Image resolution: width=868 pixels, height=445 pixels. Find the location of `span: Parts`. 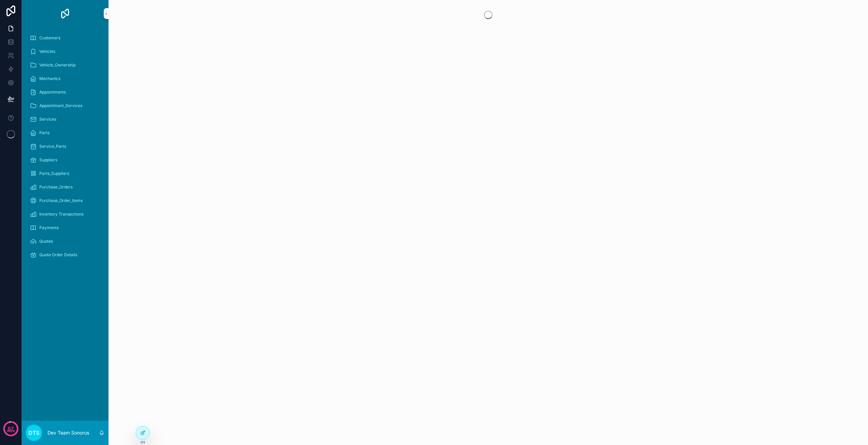

span: Parts is located at coordinates (44, 133).